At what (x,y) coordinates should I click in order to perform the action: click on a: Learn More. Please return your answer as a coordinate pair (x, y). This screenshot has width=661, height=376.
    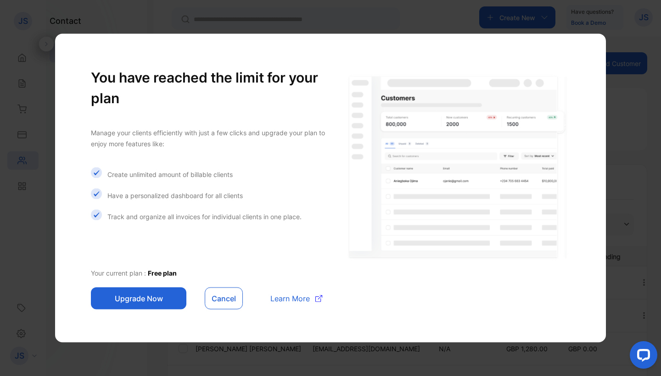
    Looking at the image, I should click on (291, 299).